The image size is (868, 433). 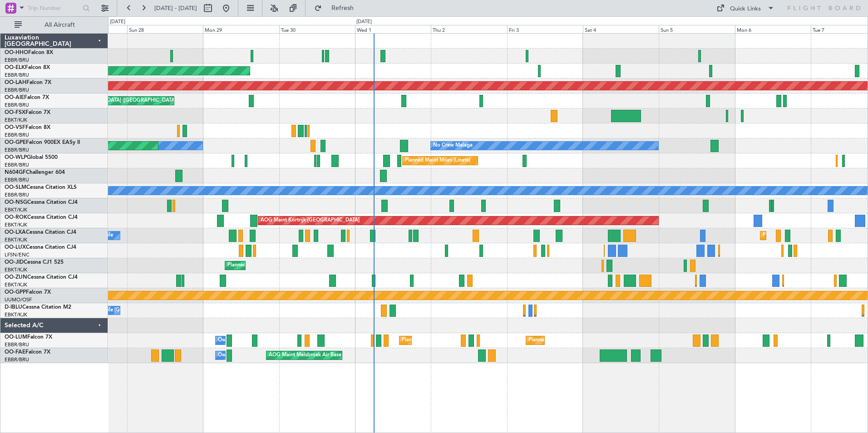 What do you see at coordinates (469, 29) in the screenshot?
I see `div: Thu 2` at bounding box center [469, 29].